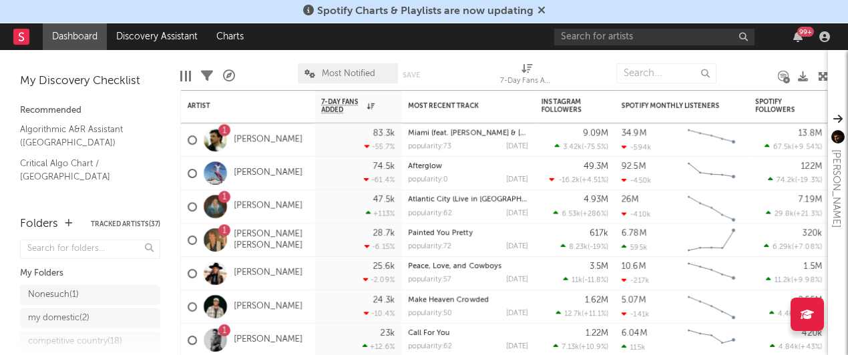 Image resolution: width=848 pixels, height=355 pixels. What do you see at coordinates (597, 300) in the screenshot?
I see `div: 1.62M` at bounding box center [597, 300].